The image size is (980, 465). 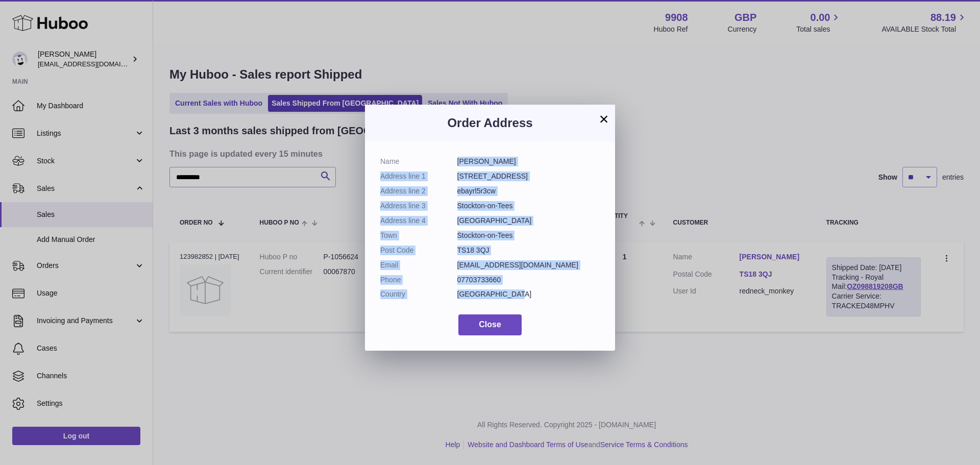 I want to click on dt: Address line 2, so click(x=418, y=191).